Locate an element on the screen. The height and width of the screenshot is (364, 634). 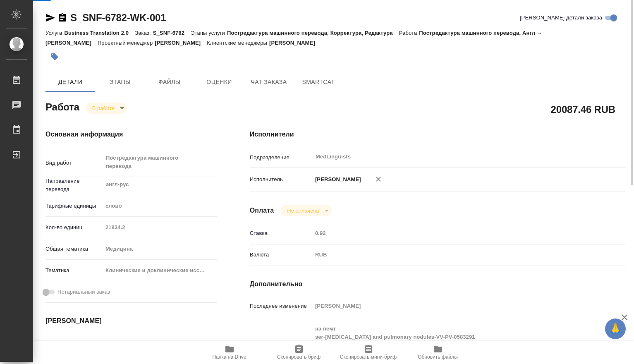
h2: 20087.46 RUB is located at coordinates (583, 109).